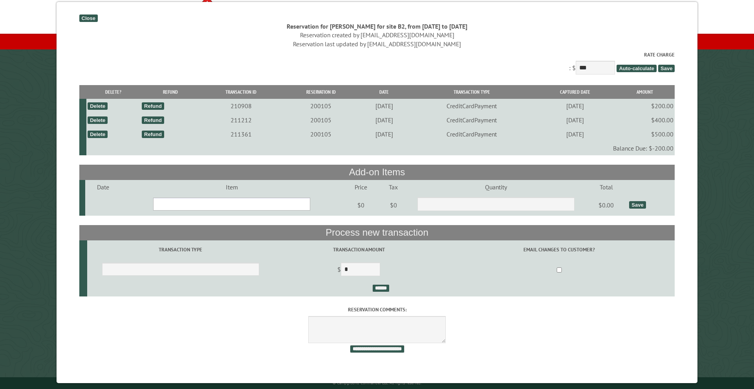 The image size is (754, 389). What do you see at coordinates (645, 120) in the screenshot?
I see `td: $400.00` at bounding box center [645, 120].